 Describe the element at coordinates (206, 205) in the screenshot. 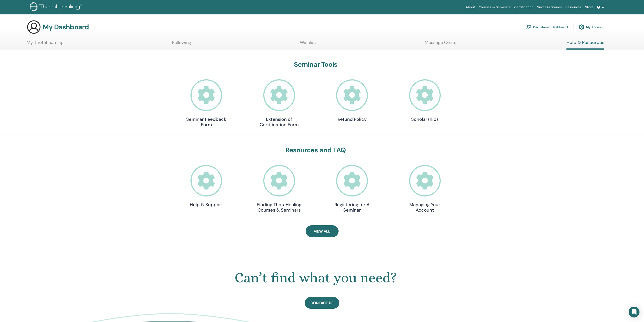

I see `h4: Help & Support` at that location.